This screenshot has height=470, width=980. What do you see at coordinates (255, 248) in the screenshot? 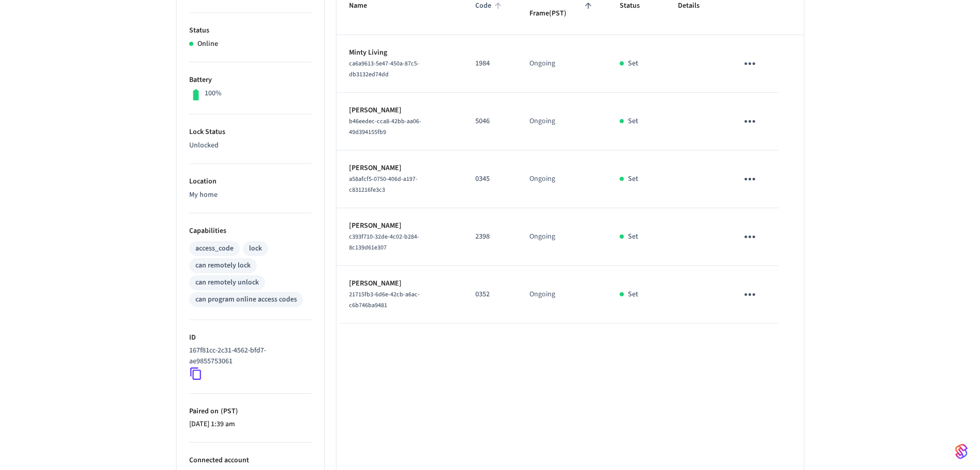
I see `div: lock` at bounding box center [255, 248].